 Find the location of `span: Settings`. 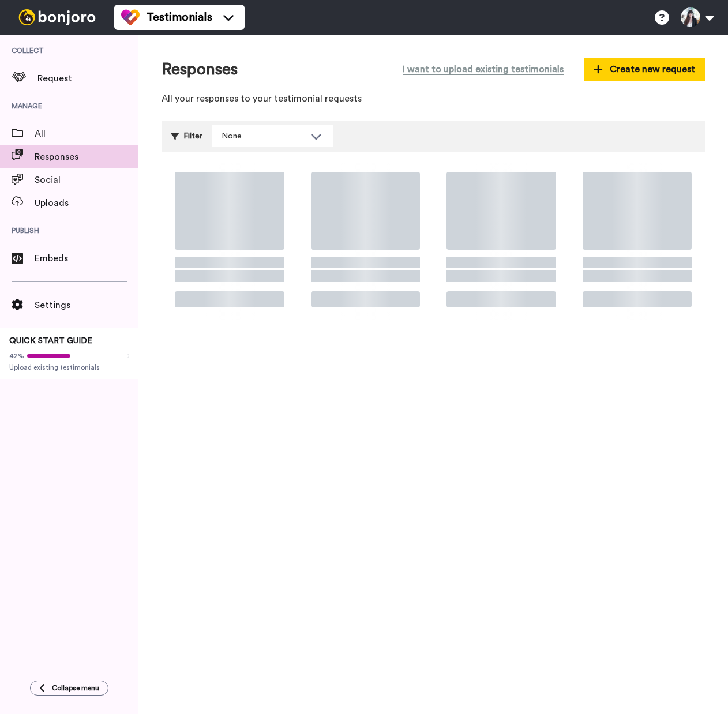

span: Settings is located at coordinates (86, 305).